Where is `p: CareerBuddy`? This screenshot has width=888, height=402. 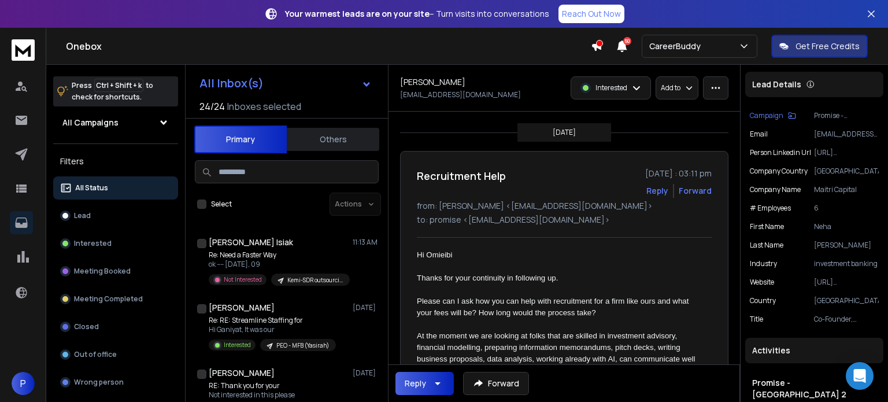 p: CareerBuddy is located at coordinates (677, 46).